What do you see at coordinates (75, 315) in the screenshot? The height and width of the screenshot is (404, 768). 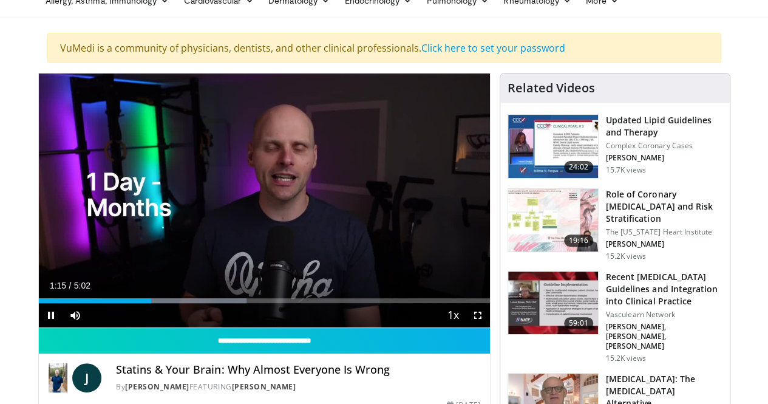 I see `button: Mute` at bounding box center [75, 315].